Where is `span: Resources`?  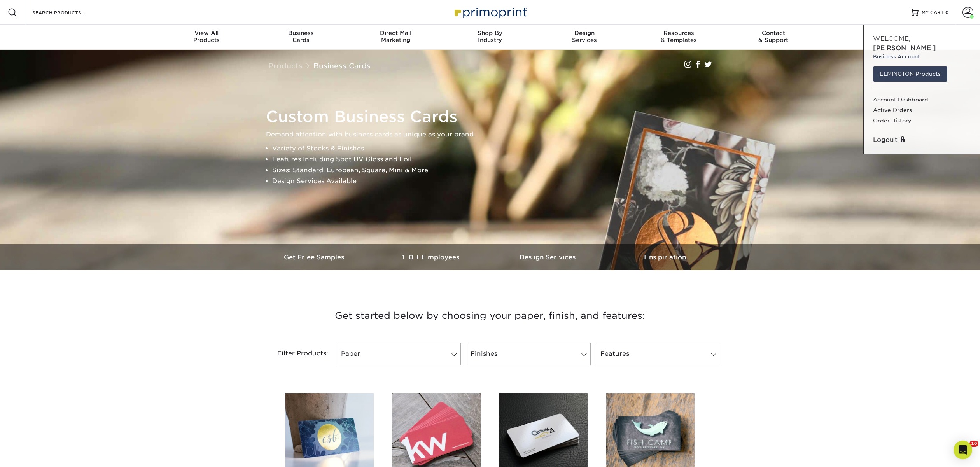
span: Resources is located at coordinates (679, 33).